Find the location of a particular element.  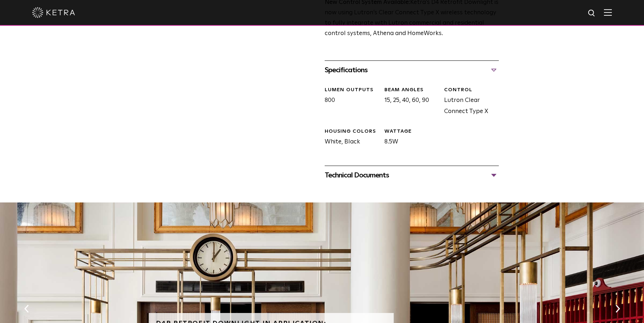

div: Lutron Clear Connect Type X is located at coordinates (468, 102).